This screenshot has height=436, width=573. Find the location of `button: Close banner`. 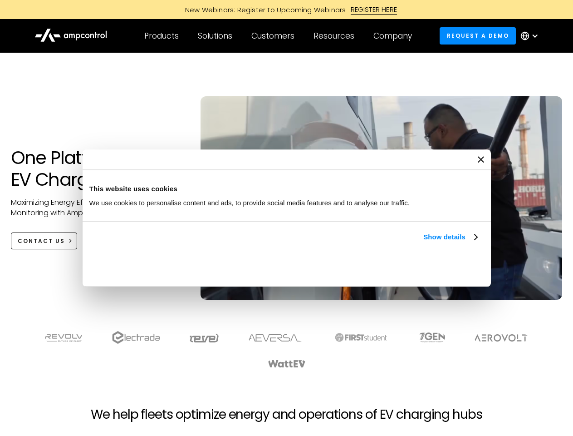

button: Close banner is located at coordinates (481, 159).